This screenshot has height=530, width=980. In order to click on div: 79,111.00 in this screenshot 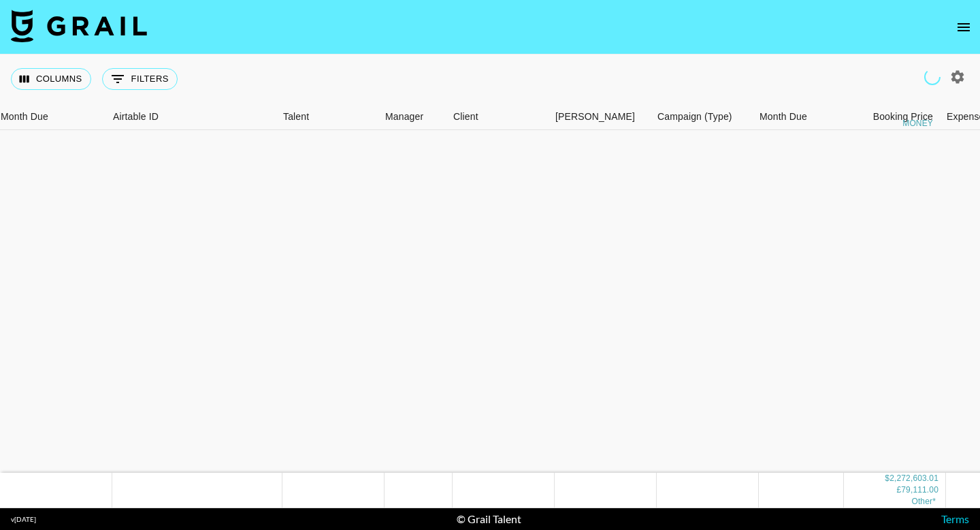, I will do `click(920, 490)`.